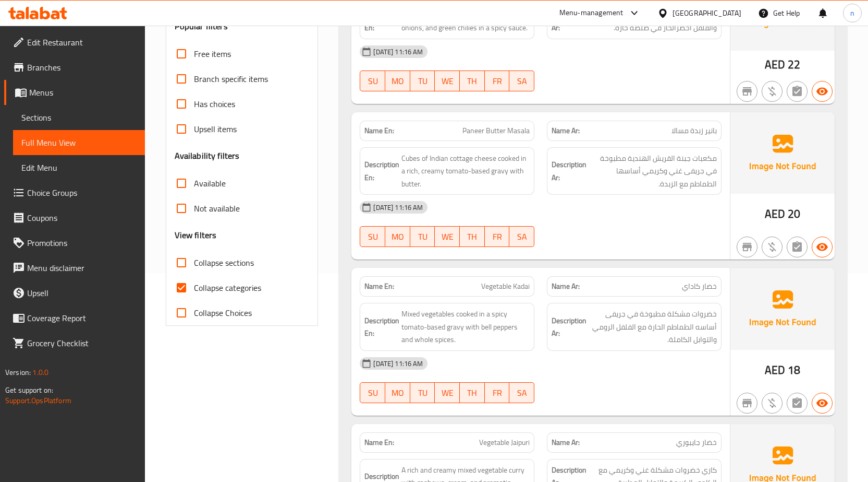  I want to click on a: Coupons, so click(75, 218).